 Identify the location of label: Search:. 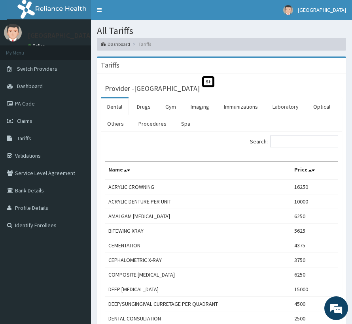
(294, 141).